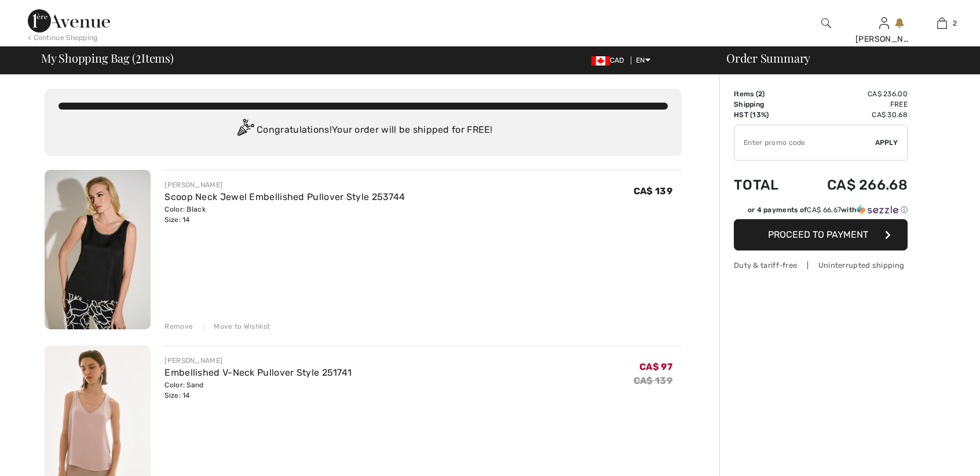 The width and height of the screenshot is (980, 476). Describe the element at coordinates (828, 210) in the screenshot. I see `div: or 4 payments of with` at that location.